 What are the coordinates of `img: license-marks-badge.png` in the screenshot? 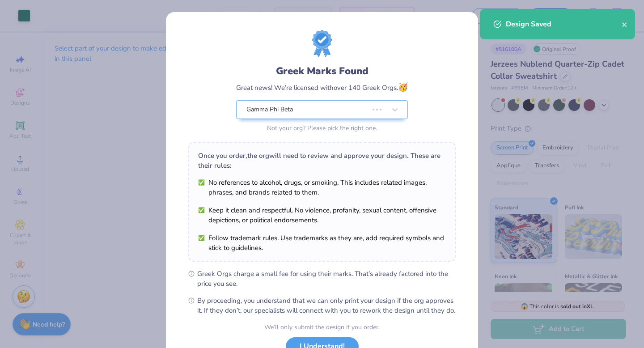 It's located at (322, 44).